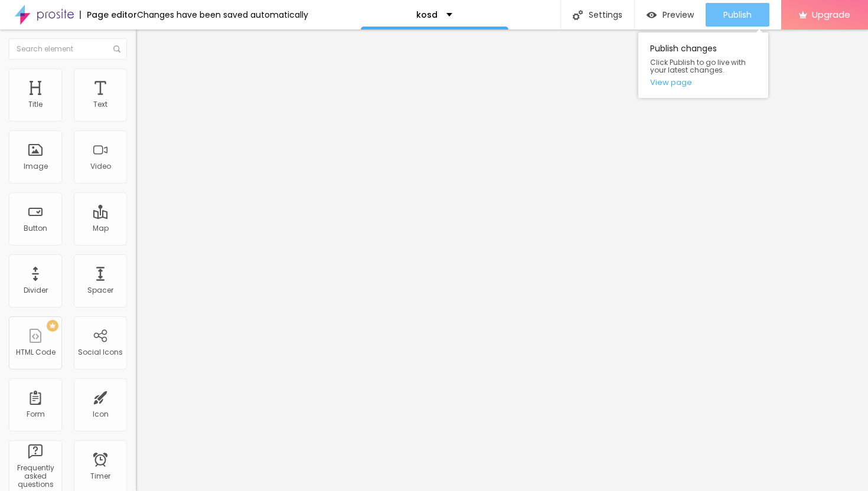 The width and height of the screenshot is (868, 491). What do you see at coordinates (670, 15) in the screenshot?
I see `button: Preview` at bounding box center [670, 15].